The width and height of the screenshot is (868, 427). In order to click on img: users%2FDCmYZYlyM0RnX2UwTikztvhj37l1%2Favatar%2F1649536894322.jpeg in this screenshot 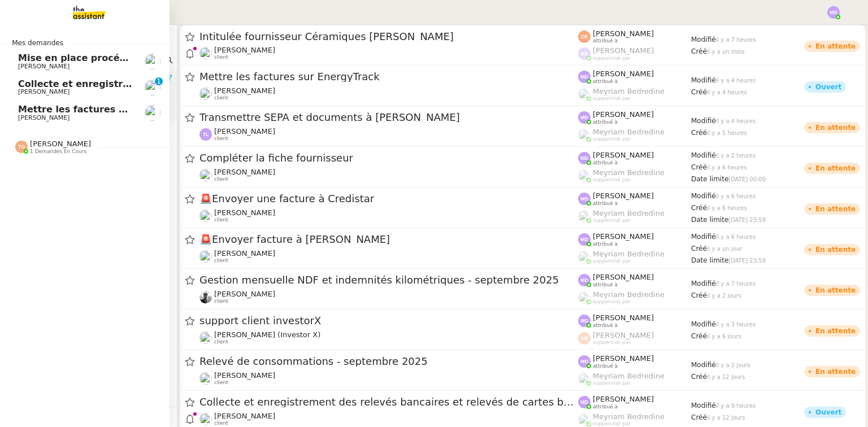, I will do `click(153, 113)`.